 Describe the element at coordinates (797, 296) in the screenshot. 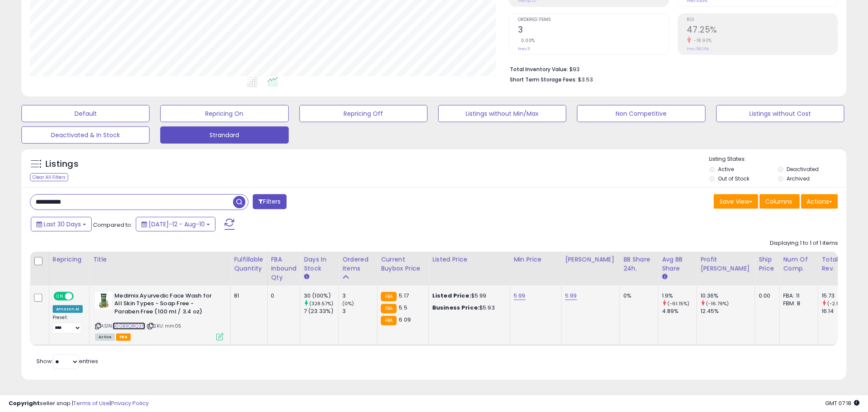

I see `div: FBA: 11` at that location.